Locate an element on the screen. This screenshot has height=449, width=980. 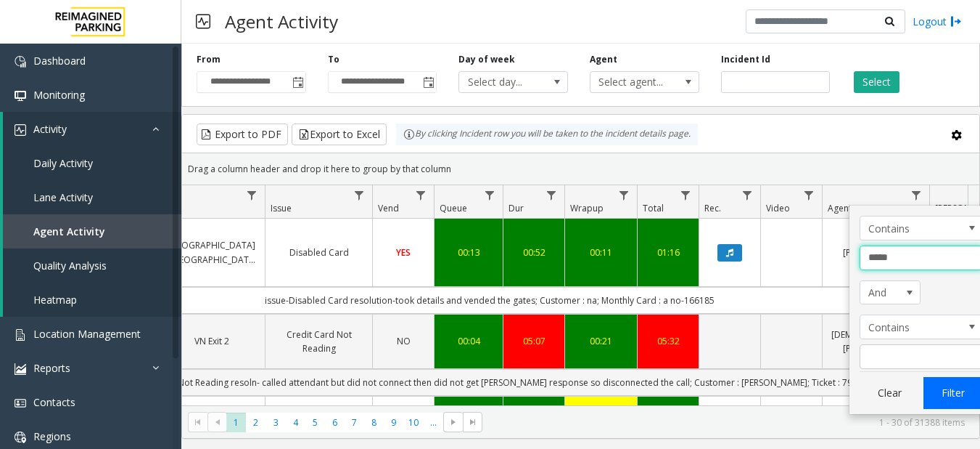
a: NO is located at coordinates (403, 340).